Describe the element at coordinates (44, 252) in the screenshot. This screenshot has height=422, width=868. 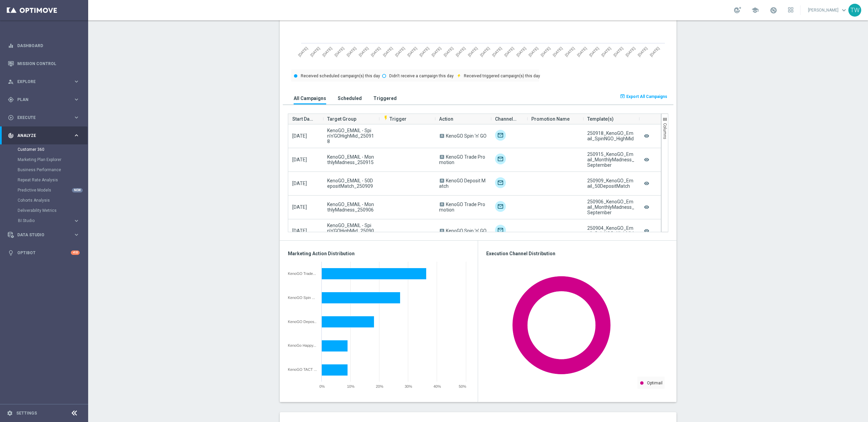
I see `div: Optibot` at that location.